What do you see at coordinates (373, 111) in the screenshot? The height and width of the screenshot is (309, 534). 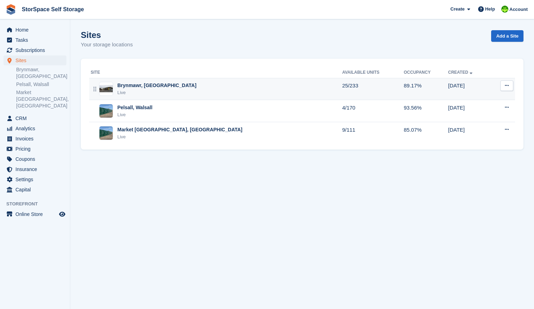 I see `td: 4/170` at bounding box center [373, 111].